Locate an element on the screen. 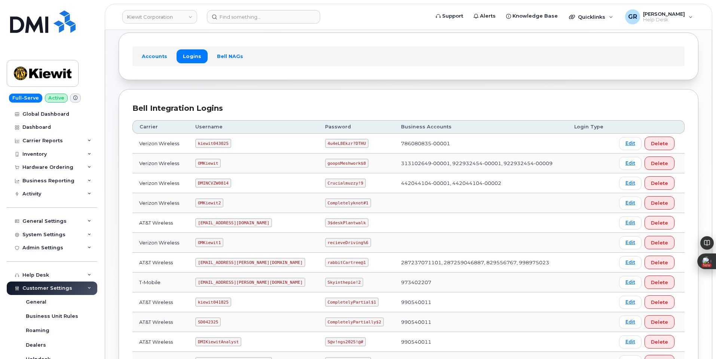  td: 313102649-00001, 922932454-00001, 922932454-00009 is located at coordinates (480, 163).